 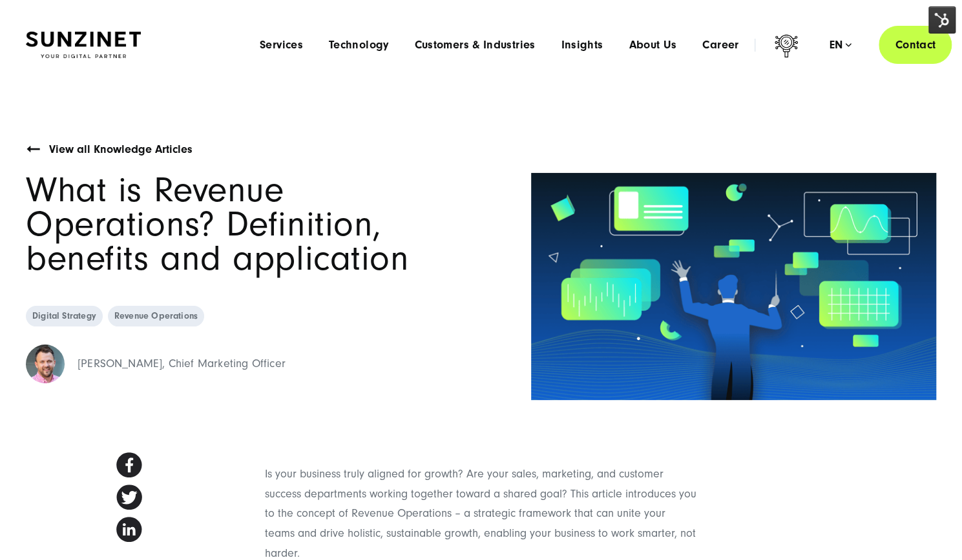 What do you see at coordinates (652, 45) in the screenshot?
I see `a: About Us` at bounding box center [652, 45].